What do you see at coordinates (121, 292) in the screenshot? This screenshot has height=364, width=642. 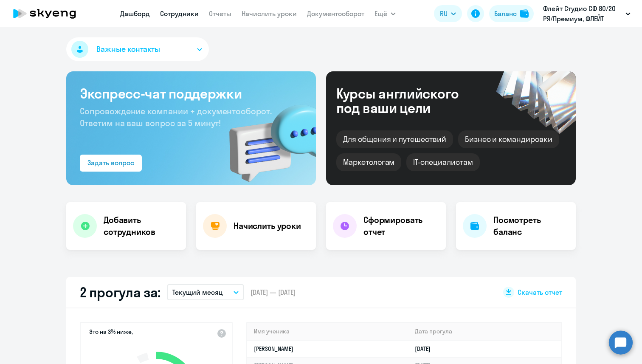 I see `h2: 2 прогула за:` at bounding box center [121, 292].